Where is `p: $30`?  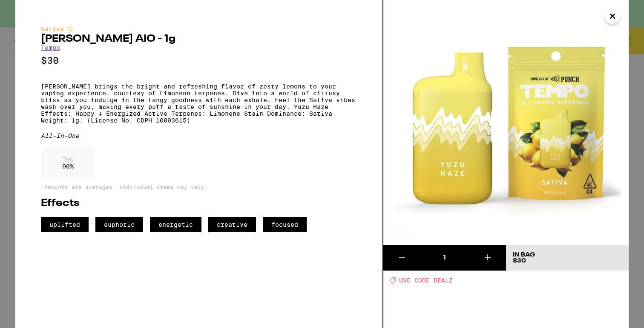
p: $30 is located at coordinates (199, 60).